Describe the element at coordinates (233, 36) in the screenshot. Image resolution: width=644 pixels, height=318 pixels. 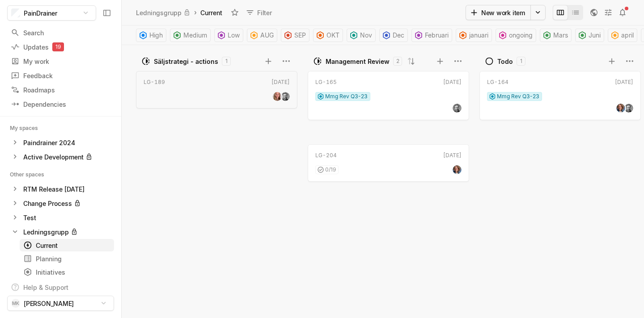
I see `span: Low` at that location.